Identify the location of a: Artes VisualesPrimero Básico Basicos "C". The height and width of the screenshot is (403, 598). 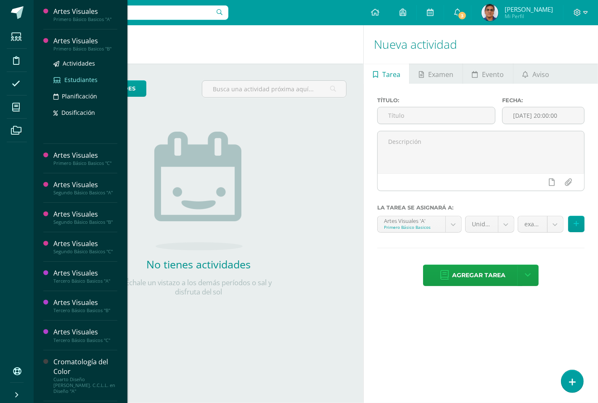
(85, 158).